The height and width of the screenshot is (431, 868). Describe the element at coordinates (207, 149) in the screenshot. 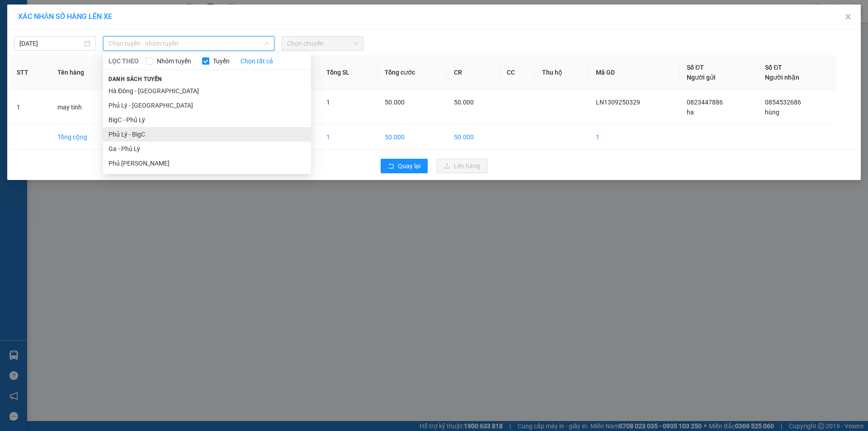

I see `li: Ga - Phủ Lý` at that location.